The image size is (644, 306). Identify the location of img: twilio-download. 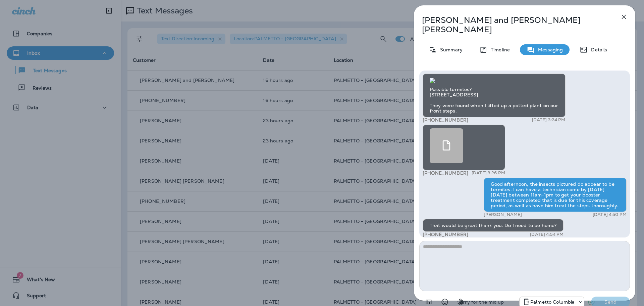
(432, 81).